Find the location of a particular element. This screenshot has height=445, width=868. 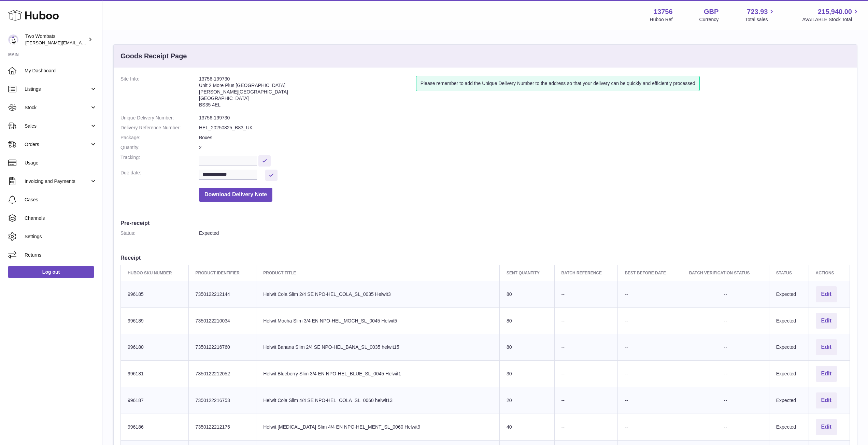

span: Usage is located at coordinates (61, 162).